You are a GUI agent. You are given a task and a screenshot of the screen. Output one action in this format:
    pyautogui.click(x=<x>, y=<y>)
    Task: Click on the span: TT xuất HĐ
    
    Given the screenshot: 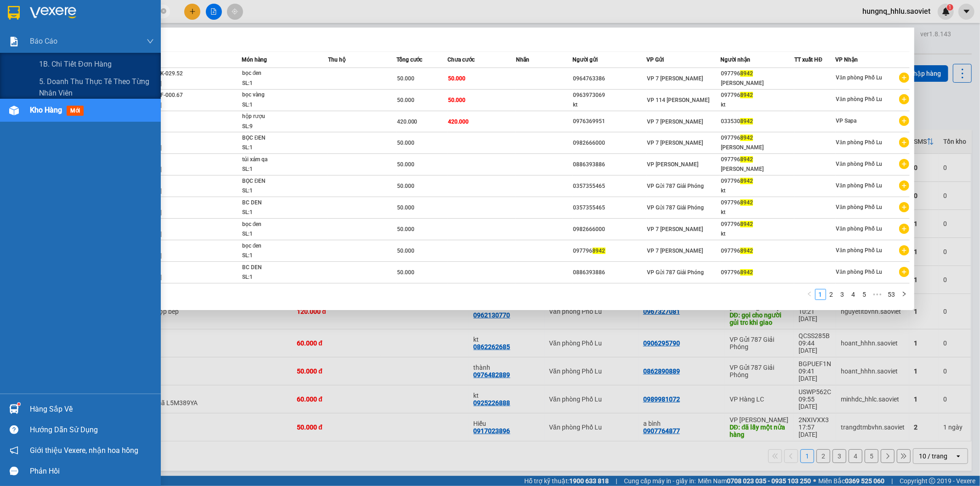 What is the action you would take?
    pyautogui.click(x=808, y=60)
    